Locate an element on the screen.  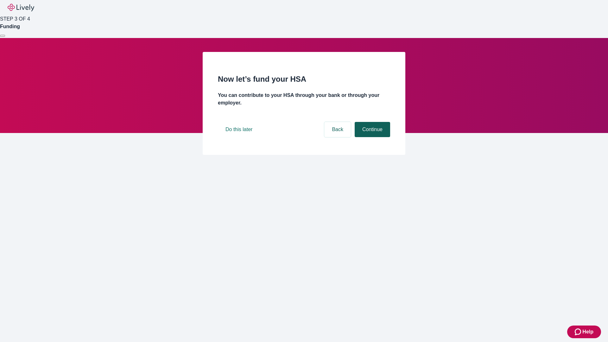
h2: Now let’s fund your HSA is located at coordinates (304, 79).